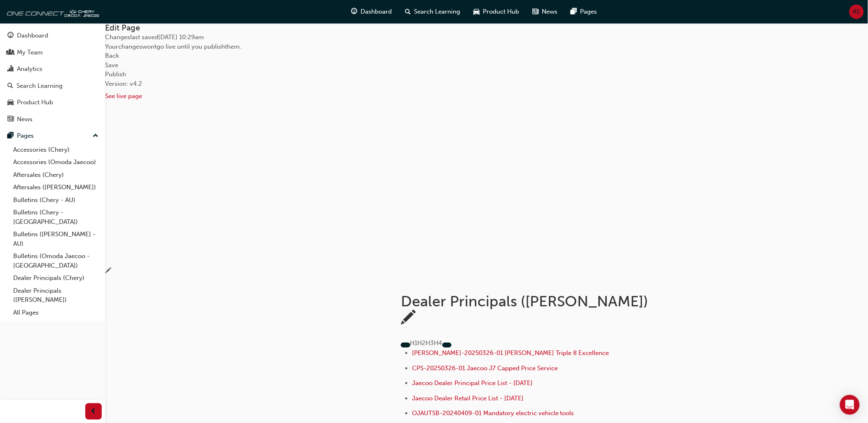 This screenshot has width=868, height=423. What do you see at coordinates (10, 53) in the screenshot?
I see `span: people-icon` at bounding box center [10, 53].